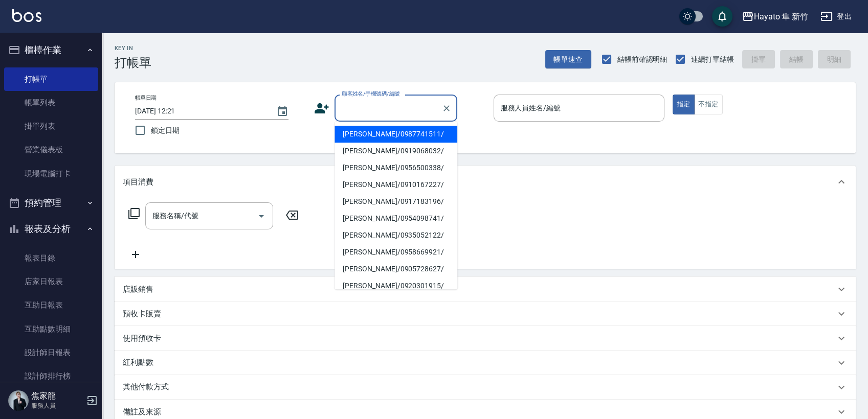 The width and height of the screenshot is (868, 419). What do you see at coordinates (141, 363) in the screenshot?
I see `p: 紅利點數` at bounding box center [141, 363].